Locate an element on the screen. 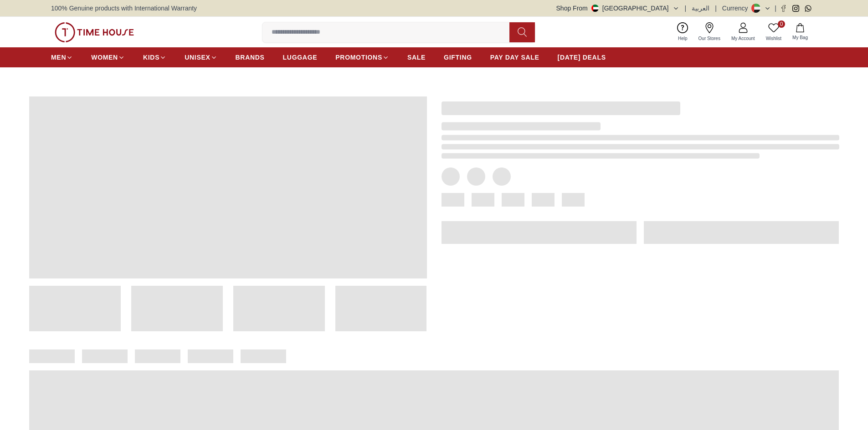 This screenshot has width=868, height=430. span: PAY DAY SALE is located at coordinates (515, 57).